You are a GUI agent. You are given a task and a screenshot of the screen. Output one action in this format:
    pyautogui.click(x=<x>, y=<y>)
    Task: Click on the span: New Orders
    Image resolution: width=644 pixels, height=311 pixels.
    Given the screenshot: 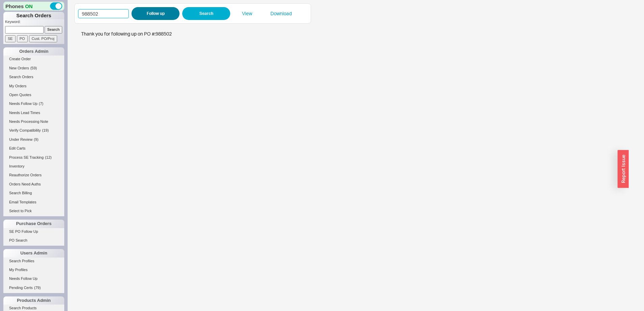 What is the action you would take?
    pyautogui.click(x=19, y=68)
    